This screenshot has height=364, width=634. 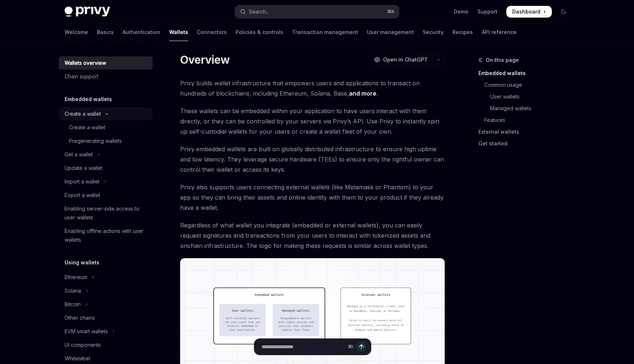 I want to click on a: Chain support, so click(x=105, y=77).